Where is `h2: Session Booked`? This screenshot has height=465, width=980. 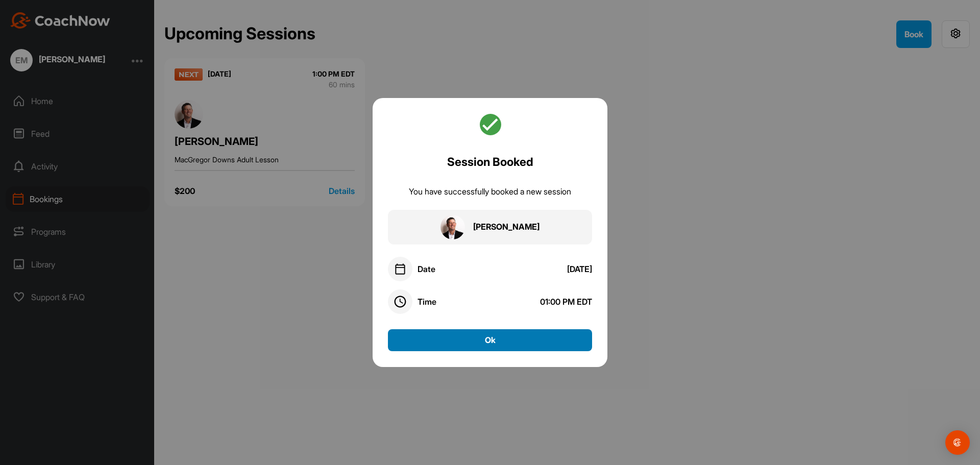 h2: Session Booked is located at coordinates (490, 162).